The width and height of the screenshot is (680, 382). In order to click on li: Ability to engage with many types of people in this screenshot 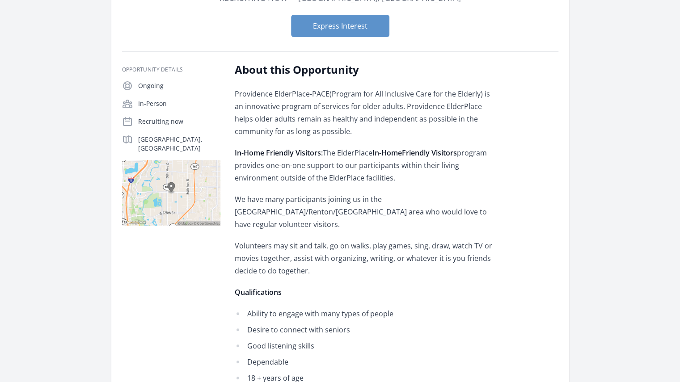, I will do `click(365, 314)`.